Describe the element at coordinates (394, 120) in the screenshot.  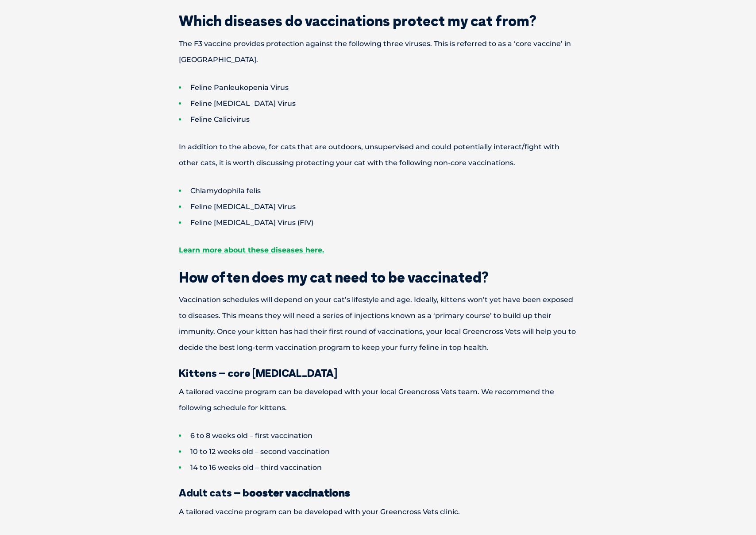
I see `li: Feline Calicivirus` at that location.